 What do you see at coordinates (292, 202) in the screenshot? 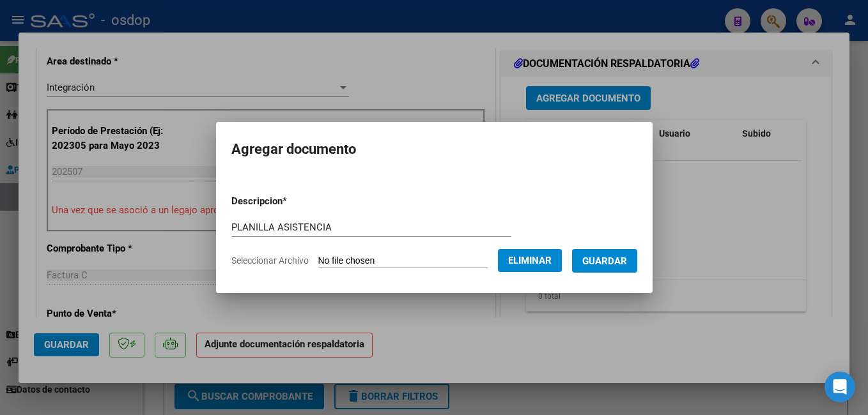
I see `p: Descripcion` at bounding box center [292, 202].